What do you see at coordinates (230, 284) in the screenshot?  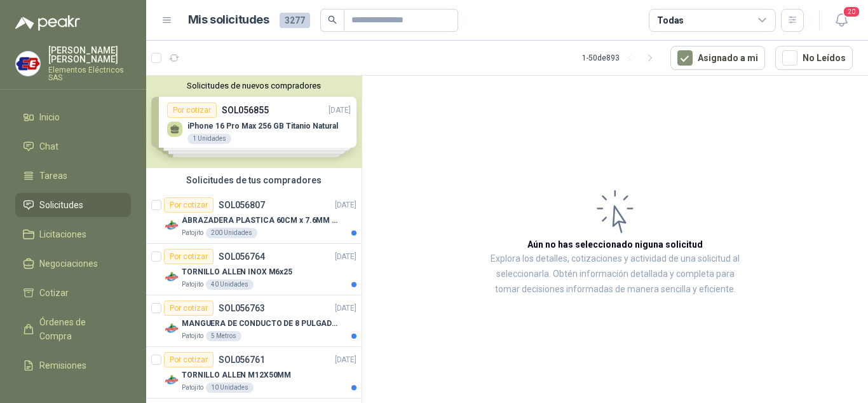 I see `div: 40 Unidades` at bounding box center [230, 284].